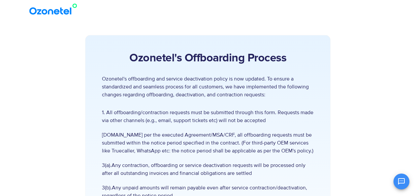  Describe the element at coordinates (208, 59) in the screenshot. I see `h2: Ozonetel's Offboarding Process` at that location.